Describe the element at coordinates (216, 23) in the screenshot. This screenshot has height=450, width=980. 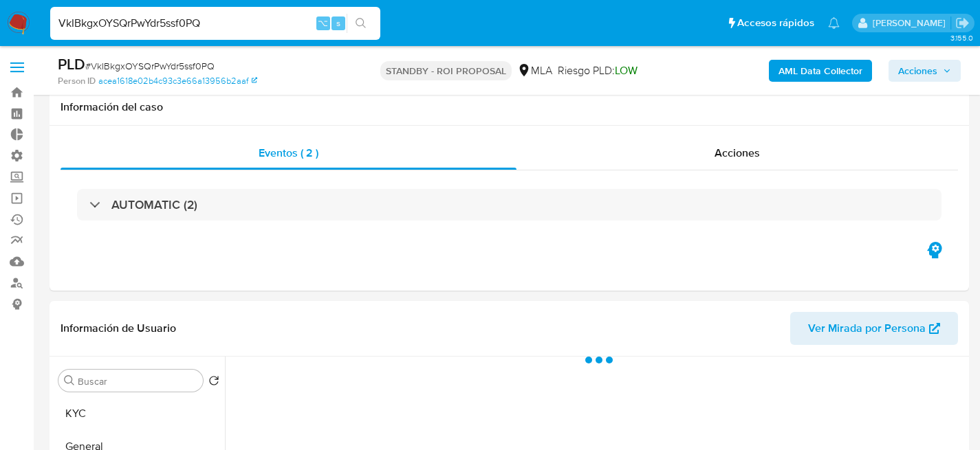
I see `input: Buscar usuario o caso...` at that location.